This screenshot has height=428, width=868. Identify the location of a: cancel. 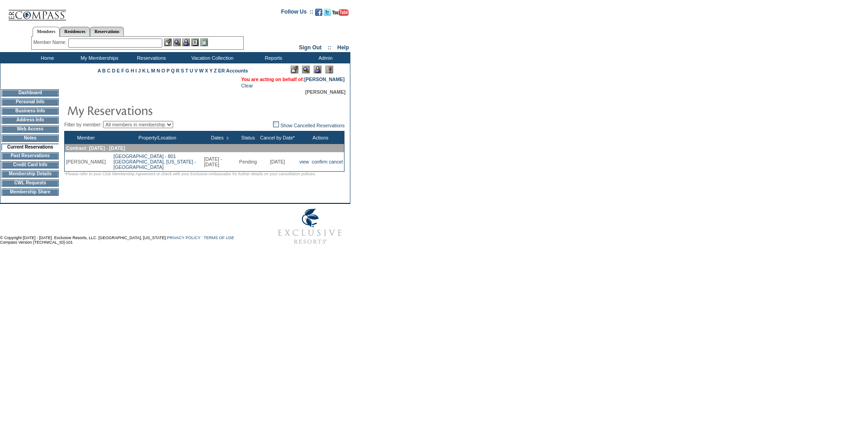
(336, 162).